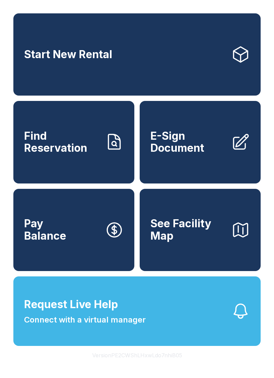 This screenshot has width=274, height=378. What do you see at coordinates (62, 142) in the screenshot?
I see `span: Find Reservation` at bounding box center [62, 142].